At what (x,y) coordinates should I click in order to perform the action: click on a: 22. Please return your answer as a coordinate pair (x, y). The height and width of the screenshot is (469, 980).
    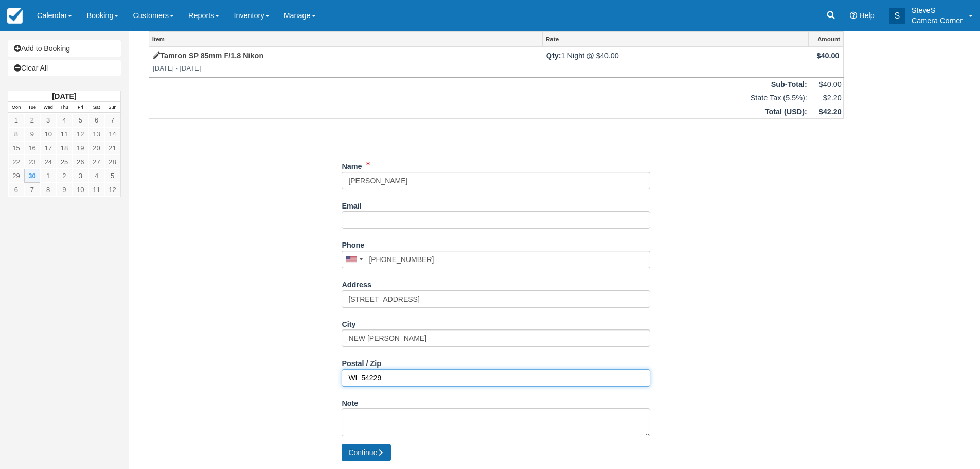
    Looking at the image, I should click on (16, 162).